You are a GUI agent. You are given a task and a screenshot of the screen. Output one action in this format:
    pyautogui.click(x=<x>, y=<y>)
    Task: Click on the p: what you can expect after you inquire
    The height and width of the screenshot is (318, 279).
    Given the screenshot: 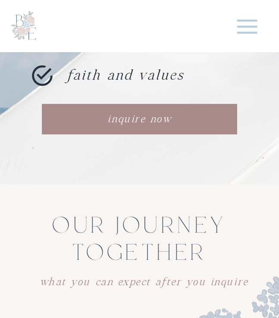 What is the action you would take?
    pyautogui.click(x=144, y=281)
    